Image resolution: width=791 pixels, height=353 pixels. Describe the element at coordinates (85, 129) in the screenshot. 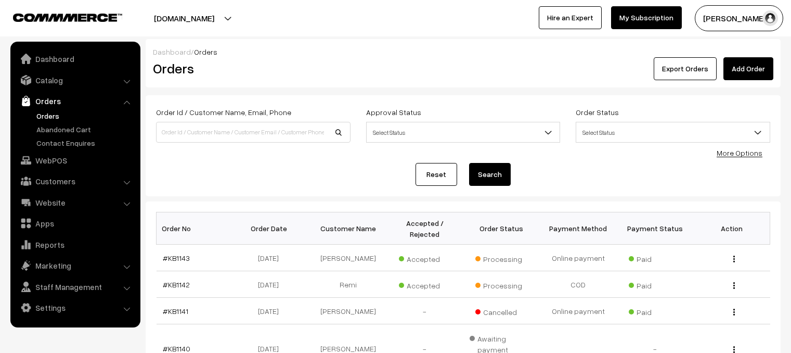

I see `a: Abandoned Cart` at that location.